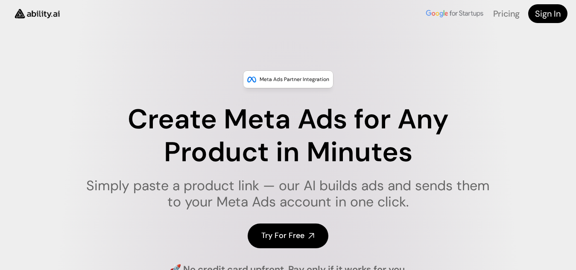  Describe the element at coordinates (548, 14) in the screenshot. I see `h4: Sign In` at that location.